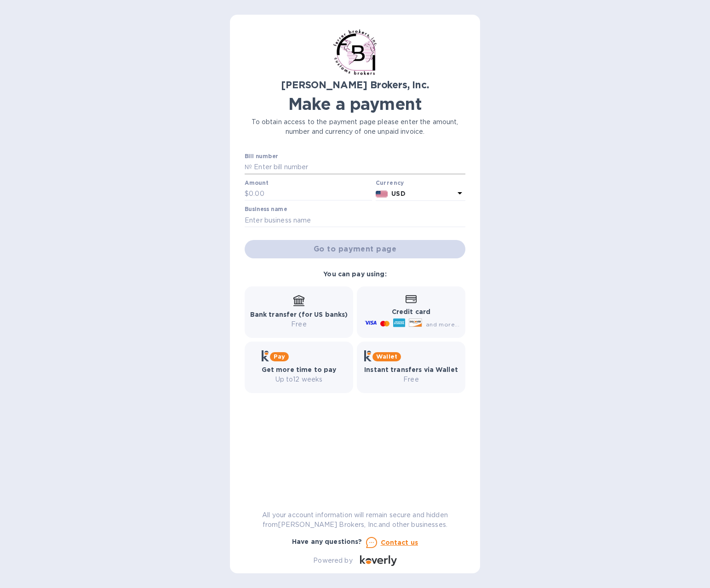  What do you see at coordinates (358, 167) in the screenshot?
I see `input: Enter bill number` at bounding box center [358, 167].